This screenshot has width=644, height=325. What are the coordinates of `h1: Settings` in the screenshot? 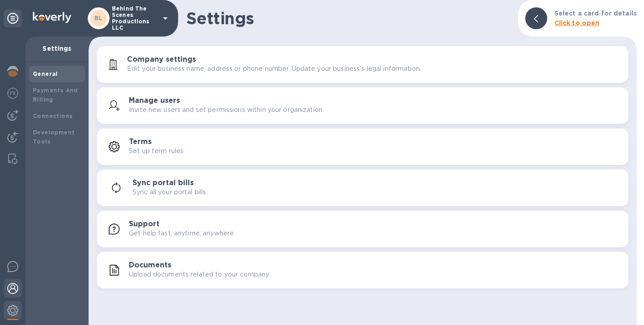 It's located at (349, 18).